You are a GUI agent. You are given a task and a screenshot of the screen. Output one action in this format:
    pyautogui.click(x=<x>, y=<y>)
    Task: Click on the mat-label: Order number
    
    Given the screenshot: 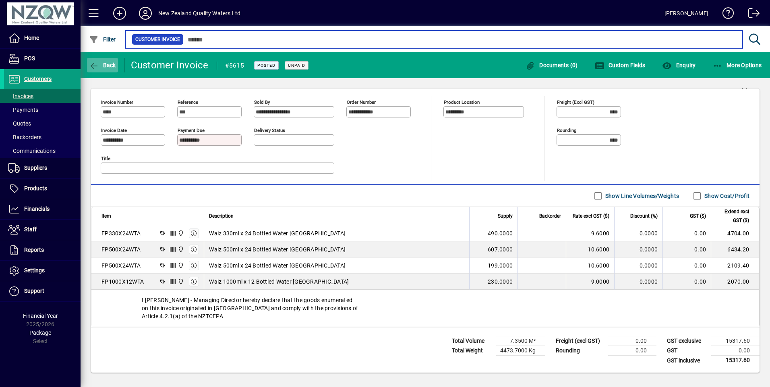 What is the action you would take?
    pyautogui.click(x=361, y=102)
    